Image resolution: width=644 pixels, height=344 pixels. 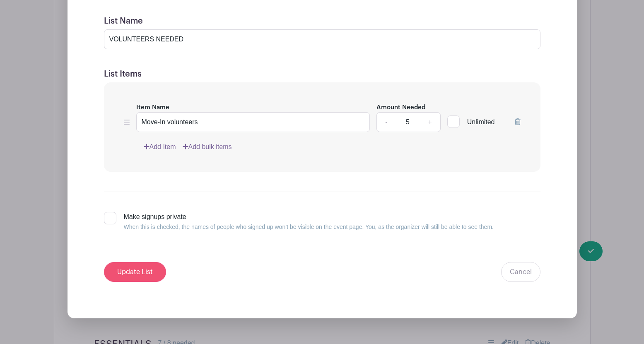 I want to click on a: Add bulk items, so click(x=207, y=147).